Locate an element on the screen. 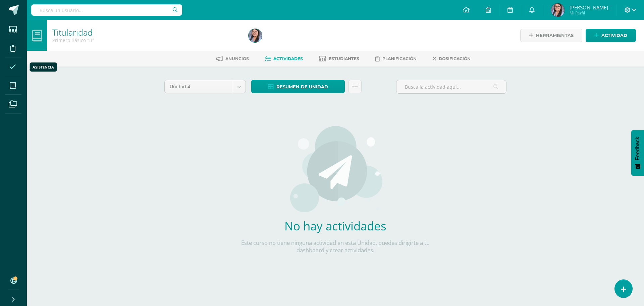 The image size is (644, 306). p: Este curso no tiene ninguna actividad en esta Unidad, puedes dirigirte a tu dashboard y crear act... is located at coordinates (335, 246).